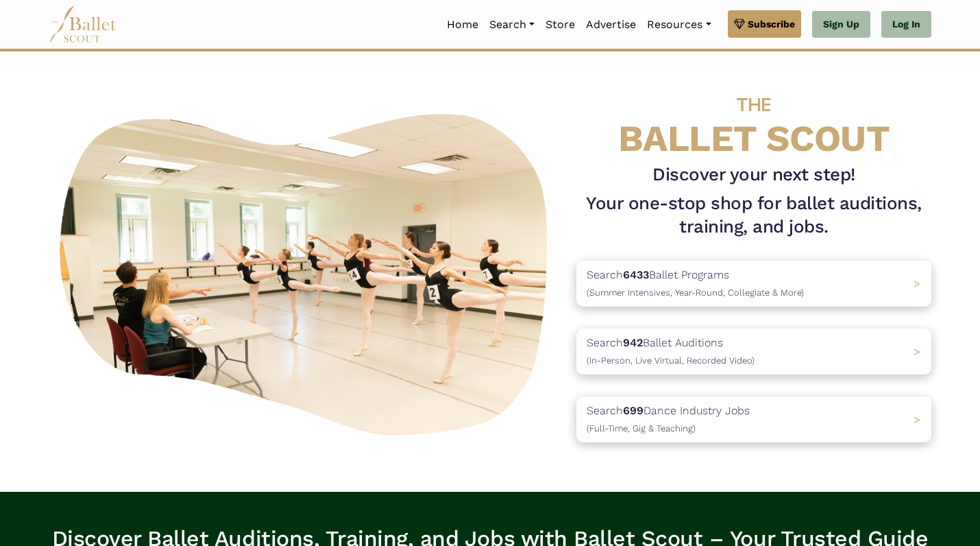  What do you see at coordinates (559, 25) in the screenshot?
I see `a: Store` at bounding box center [559, 25].